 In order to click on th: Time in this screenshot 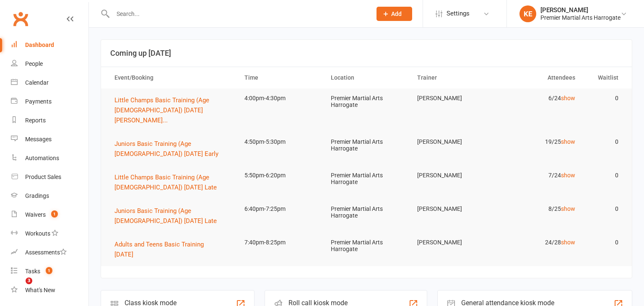, I will do `click(280, 78)`.